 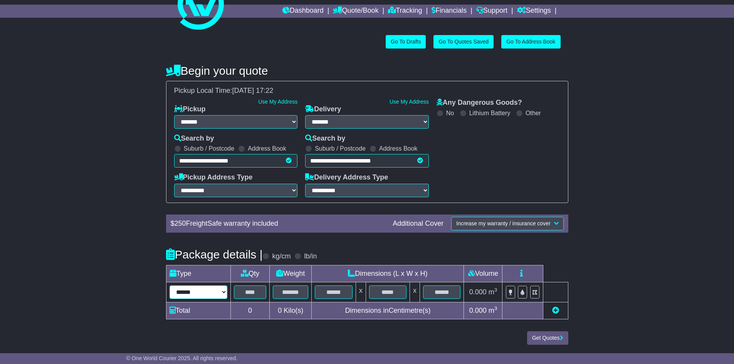 What do you see at coordinates (310, 256) in the screenshot?
I see `label: lb/in` at bounding box center [310, 256].